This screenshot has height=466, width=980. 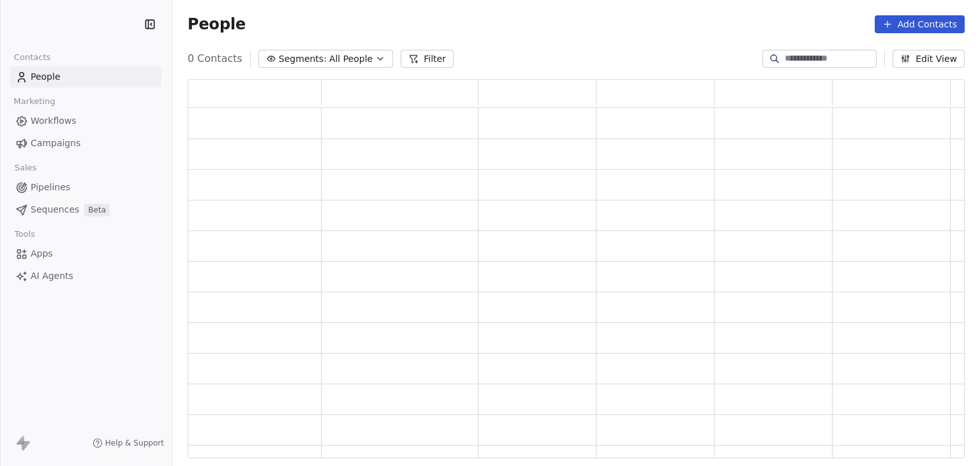 What do you see at coordinates (134, 443) in the screenshot?
I see `span: Help & Support` at bounding box center [134, 443].